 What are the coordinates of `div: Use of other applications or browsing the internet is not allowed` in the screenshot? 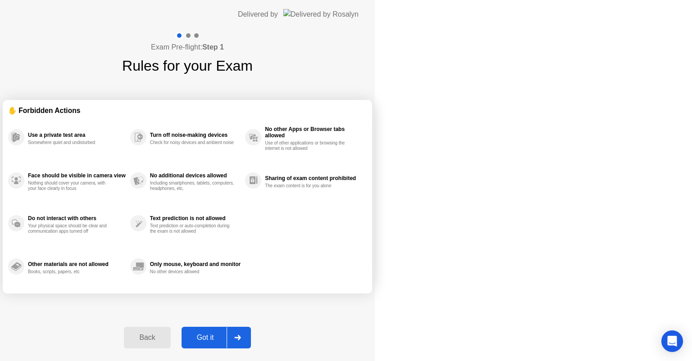 It's located at (307, 146).